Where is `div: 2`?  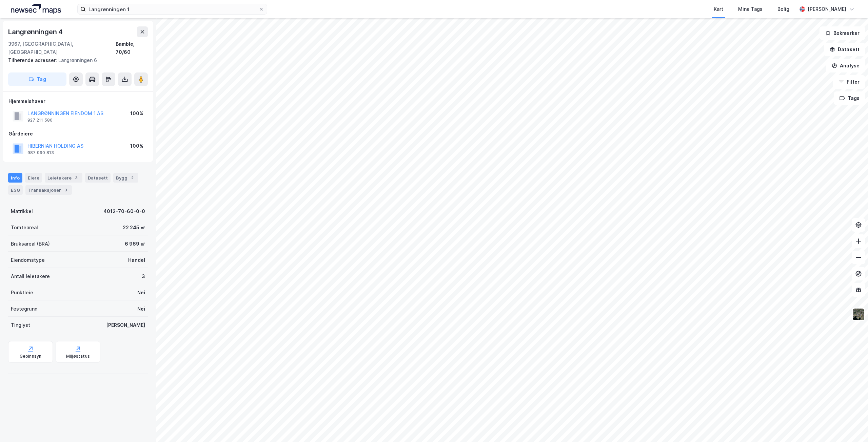 div: 2 is located at coordinates (132, 178).